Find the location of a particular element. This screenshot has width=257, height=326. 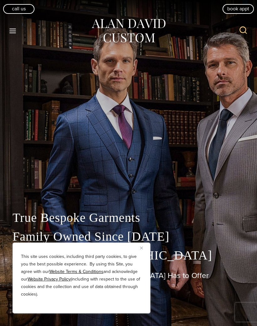

button: Open menu is located at coordinates (13, 31).